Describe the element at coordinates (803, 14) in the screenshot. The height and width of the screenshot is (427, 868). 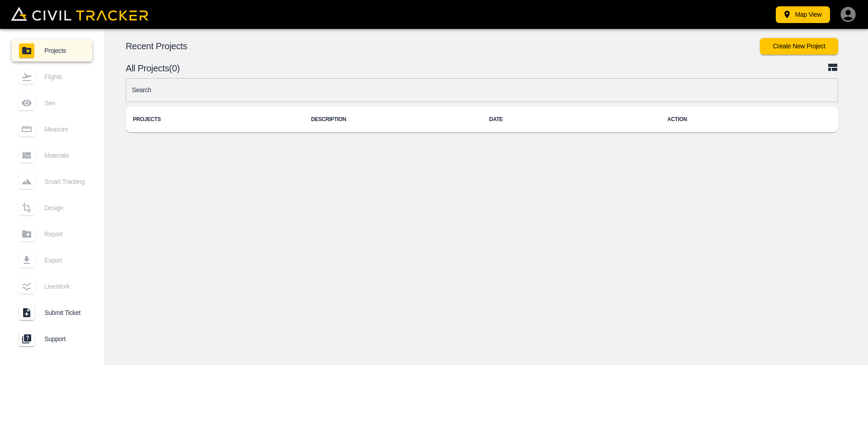
I see `button: Map View` at that location.